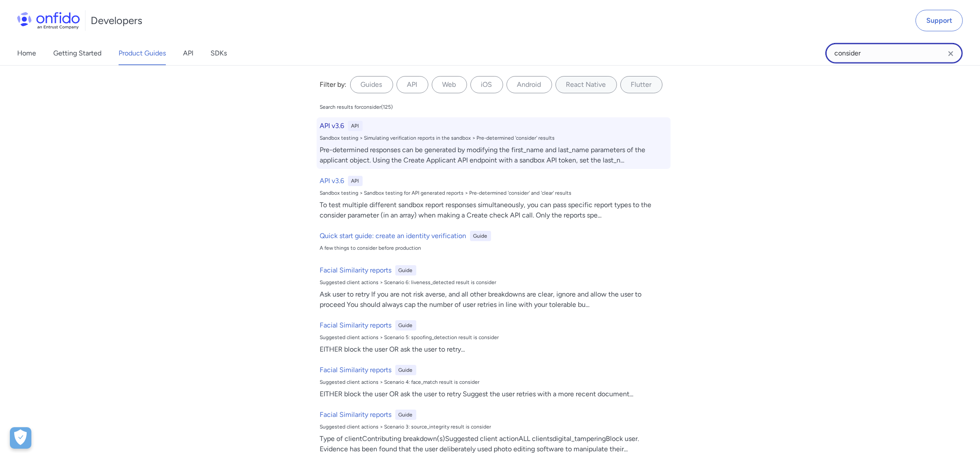 The width and height of the screenshot is (980, 453). What do you see at coordinates (493, 337) in the screenshot?
I see `div: Suggested client actions > Scenario 5: spoofing_detection result is consider` at bounding box center [493, 337].